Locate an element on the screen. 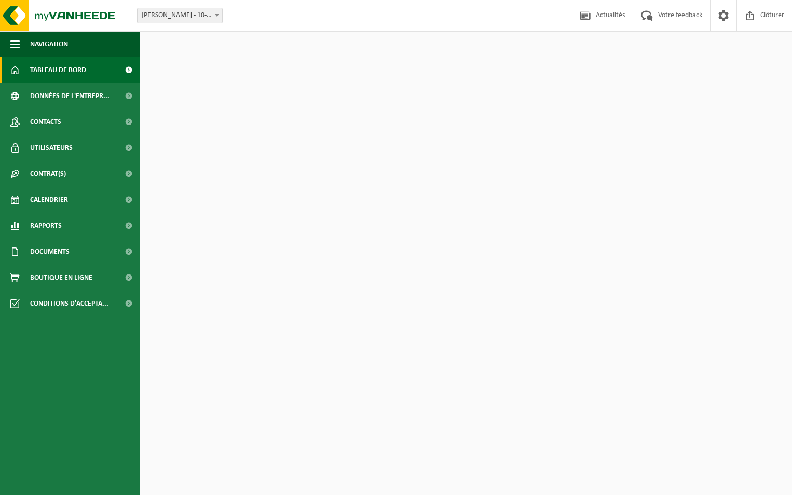 This screenshot has width=792, height=495. span: Boutique en ligne is located at coordinates (61, 278).